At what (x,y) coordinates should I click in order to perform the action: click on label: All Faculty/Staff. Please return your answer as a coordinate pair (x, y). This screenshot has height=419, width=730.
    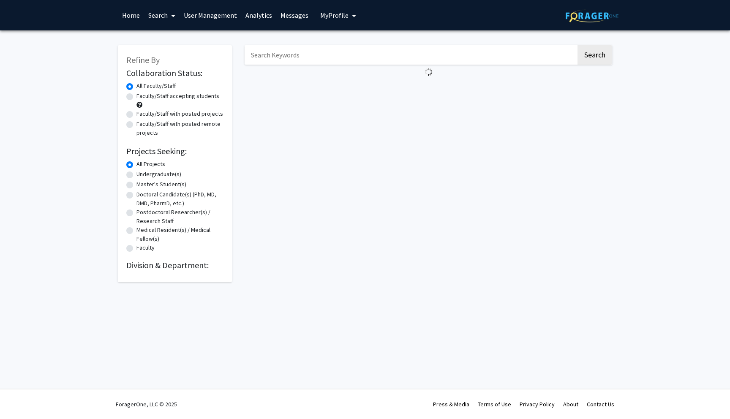
    Looking at the image, I should click on (156, 86).